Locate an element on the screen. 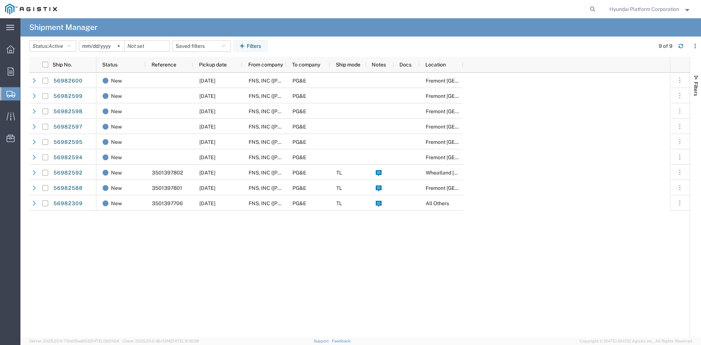  a: 56982599 is located at coordinates (68, 96).